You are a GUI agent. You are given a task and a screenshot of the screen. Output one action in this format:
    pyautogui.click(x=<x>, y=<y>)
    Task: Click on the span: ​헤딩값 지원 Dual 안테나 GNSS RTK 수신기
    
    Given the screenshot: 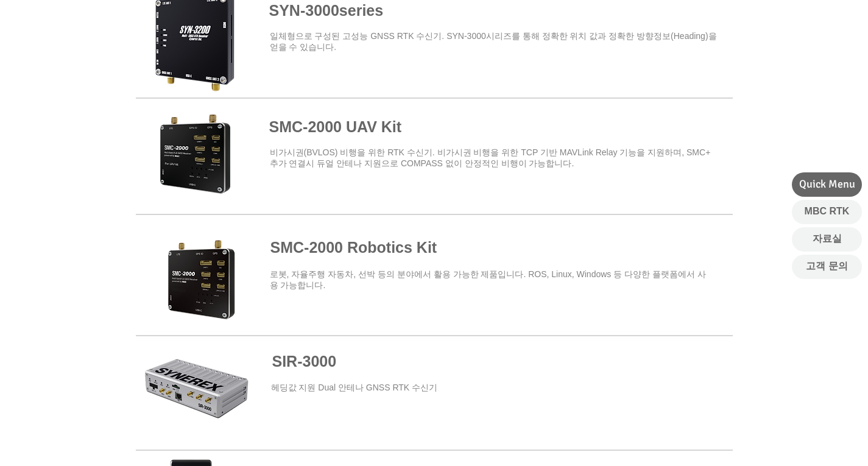 What is the action you would take?
    pyautogui.click(x=355, y=387)
    